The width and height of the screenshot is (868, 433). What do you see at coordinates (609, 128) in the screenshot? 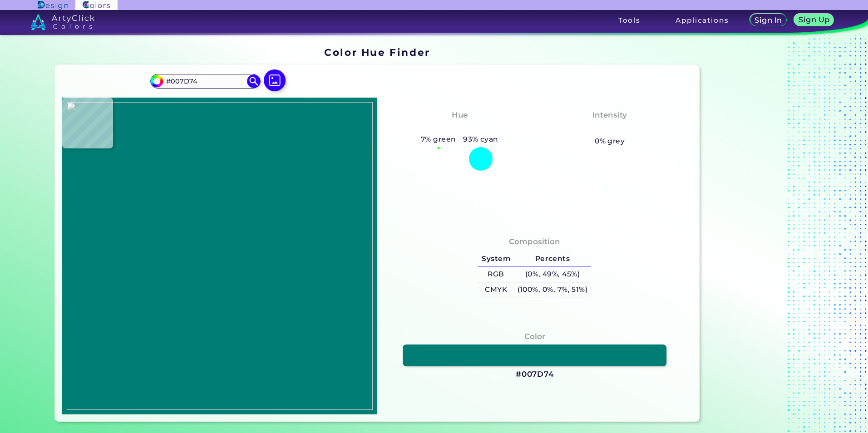
I see `h3: Vibrant` at bounding box center [609, 128].